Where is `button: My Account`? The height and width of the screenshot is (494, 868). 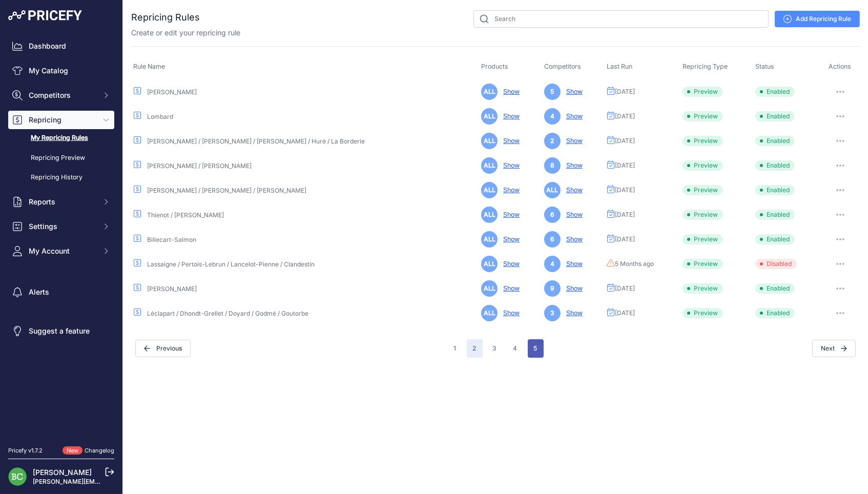 button: My Account is located at coordinates (61, 251).